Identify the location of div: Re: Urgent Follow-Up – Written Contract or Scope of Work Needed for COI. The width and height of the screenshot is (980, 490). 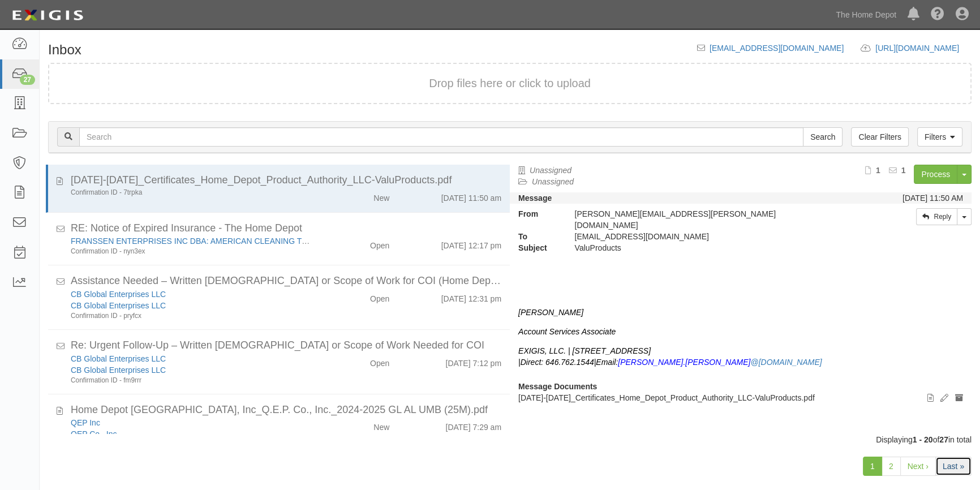
(286, 345).